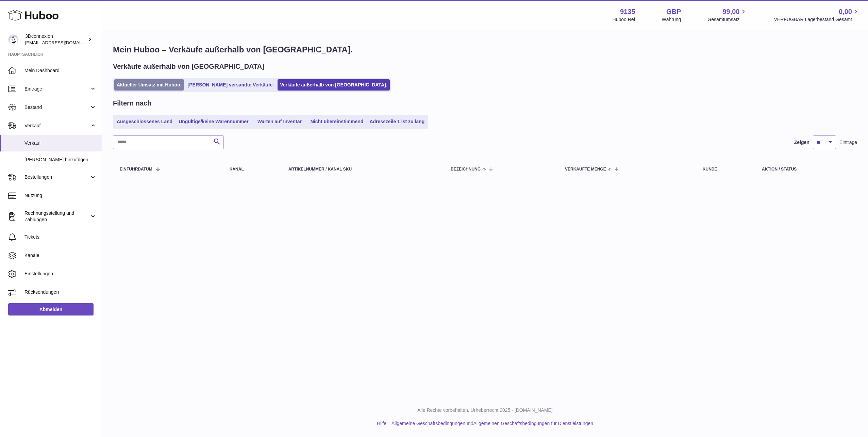  What do you see at coordinates (145, 121) in the screenshot?
I see `a: Ausgeschlossenes Land` at bounding box center [145, 121].